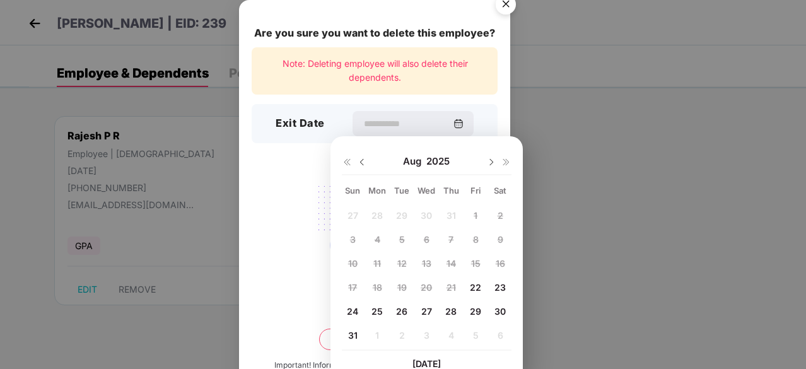  What do you see at coordinates (402, 311) in the screenshot?
I see `span: 26` at bounding box center [402, 311].